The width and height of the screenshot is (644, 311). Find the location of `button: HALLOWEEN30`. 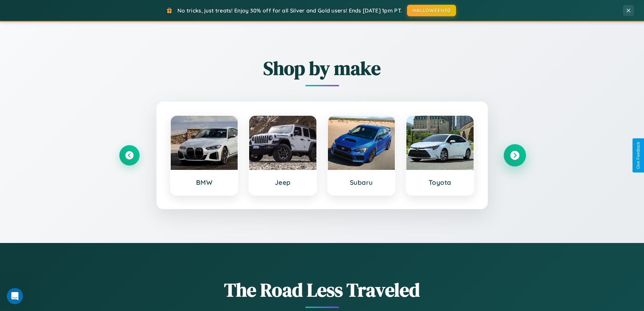

button: HALLOWEEN30 is located at coordinates (431, 10).